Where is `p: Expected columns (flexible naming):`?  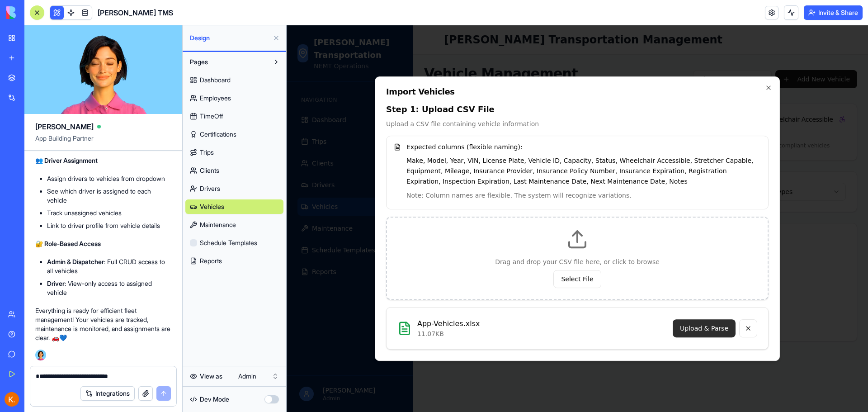
p: Expected columns (flexible naming): is located at coordinates (298, 122).